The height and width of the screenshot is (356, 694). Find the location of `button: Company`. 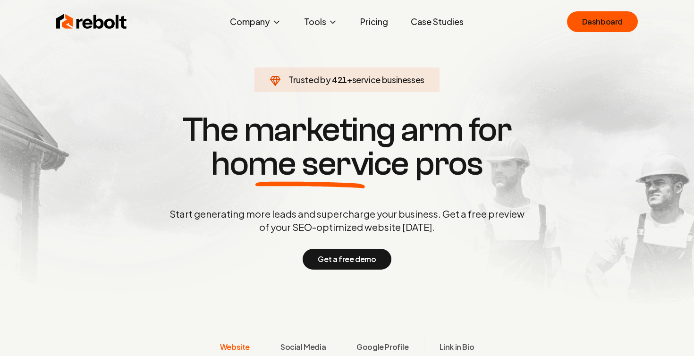

button: Company is located at coordinates (255, 22).